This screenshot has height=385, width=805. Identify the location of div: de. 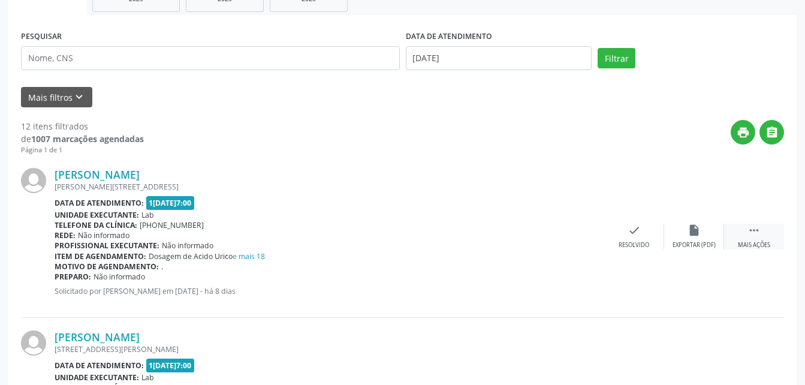
(82, 139).